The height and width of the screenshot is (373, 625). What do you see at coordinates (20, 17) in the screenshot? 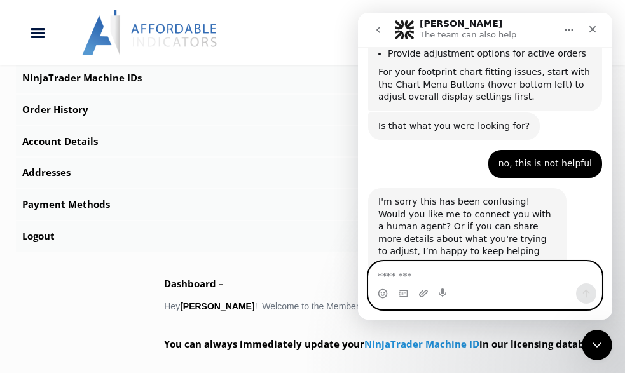
I see `button: go back` at bounding box center [20, 17].